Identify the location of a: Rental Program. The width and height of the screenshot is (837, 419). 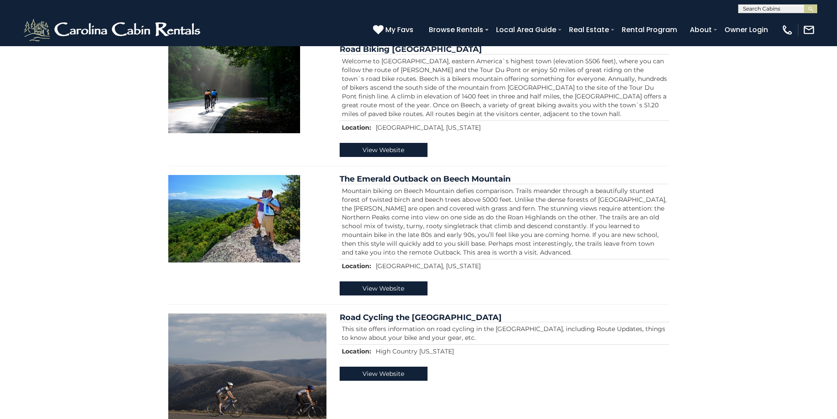
(649, 29).